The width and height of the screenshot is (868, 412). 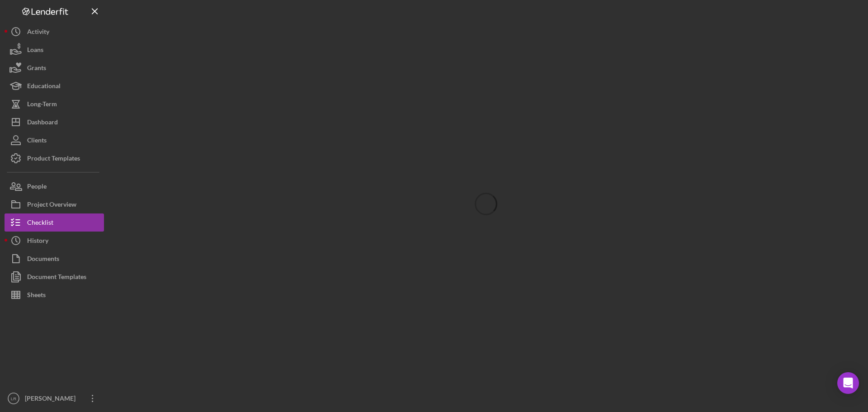 I want to click on a: Loans, so click(x=54, y=50).